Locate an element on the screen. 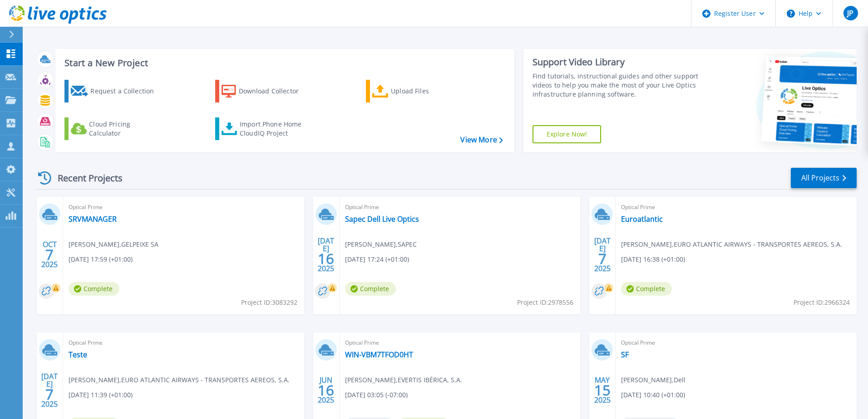  div: Request a Collection is located at coordinates (127, 91).